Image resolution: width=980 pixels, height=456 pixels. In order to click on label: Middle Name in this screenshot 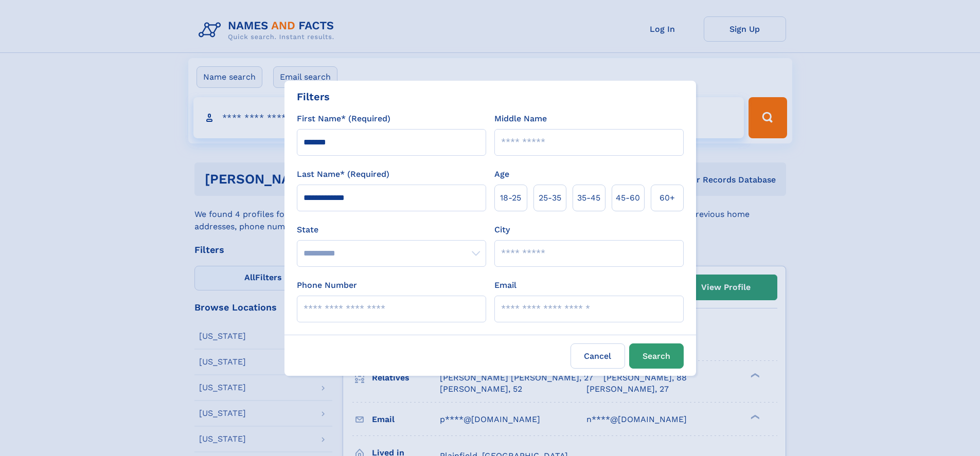, I will do `click(521, 119)`.